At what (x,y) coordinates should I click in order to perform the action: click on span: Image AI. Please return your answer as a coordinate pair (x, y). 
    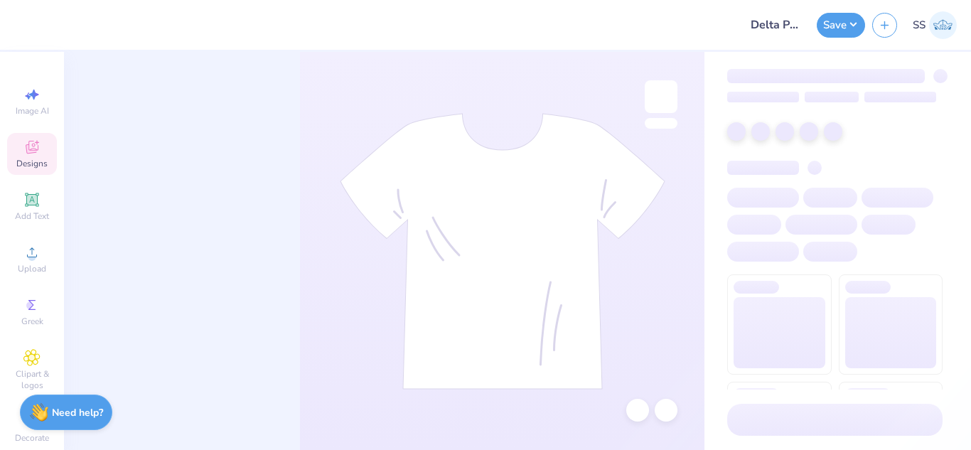
    Looking at the image, I should click on (32, 111).